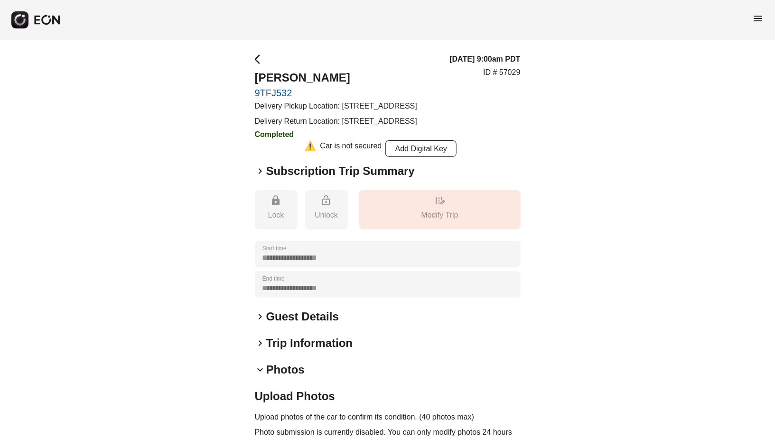 Image resolution: width=775 pixels, height=438 pixels. Describe the element at coordinates (285, 370) in the screenshot. I see `h2: Photos` at that location.